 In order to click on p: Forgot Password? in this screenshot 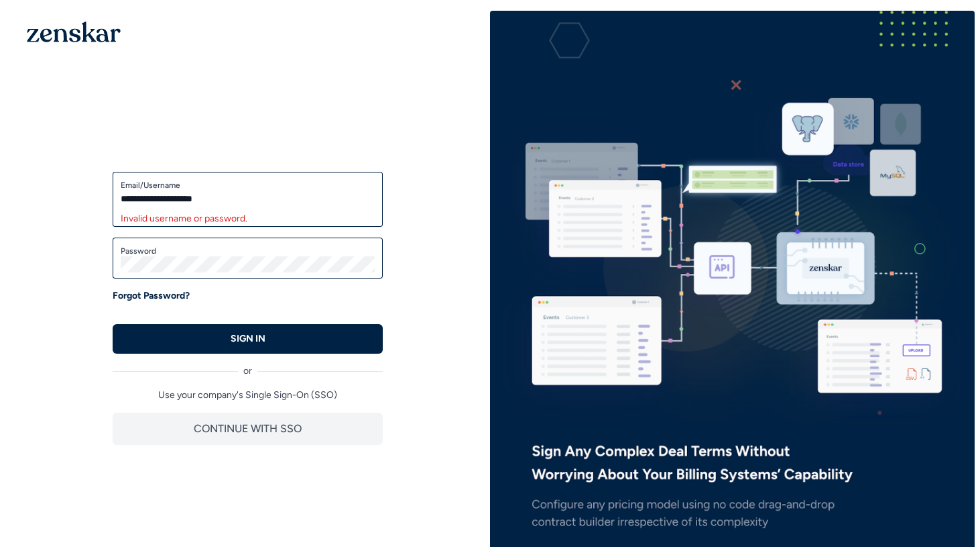, I will do `click(151, 296)`.